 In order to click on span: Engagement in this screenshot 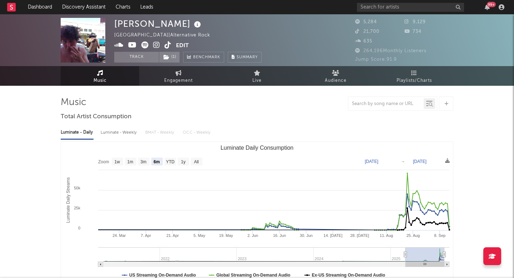, I will do `click(178, 81)`.